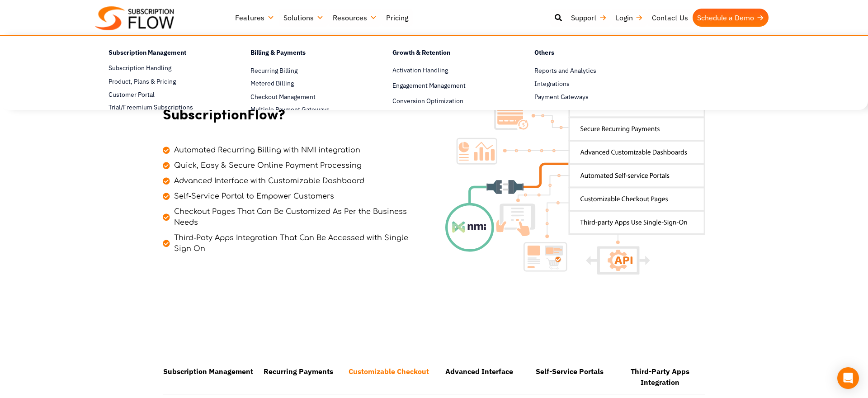  What do you see at coordinates (389, 376) in the screenshot?
I see `li: Customizable Checkout` at bounding box center [389, 376].